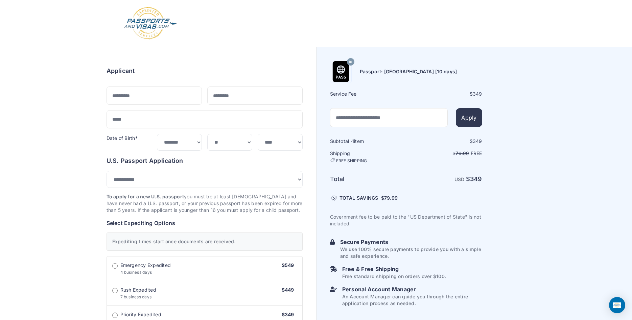 Image resolution: width=632 pixels, height=320 pixels. I want to click on p: Free standard shipping on orders over $100., so click(394, 277).